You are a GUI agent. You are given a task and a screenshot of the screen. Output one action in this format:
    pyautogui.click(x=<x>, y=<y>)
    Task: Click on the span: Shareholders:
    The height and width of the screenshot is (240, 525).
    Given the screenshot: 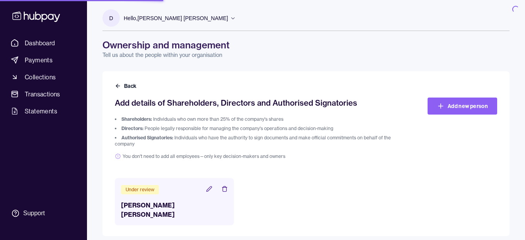 What is the action you would take?
    pyautogui.click(x=137, y=119)
    